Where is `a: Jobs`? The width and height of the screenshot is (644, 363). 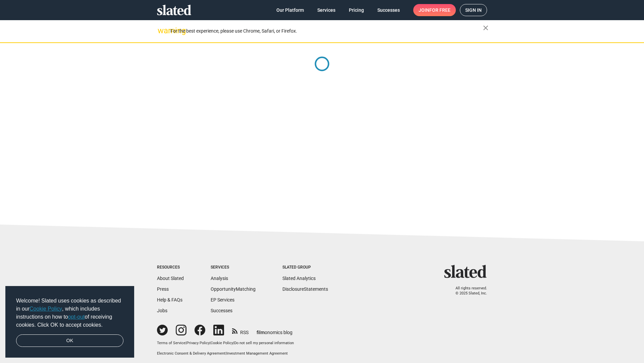
a: Jobs is located at coordinates (162, 310).